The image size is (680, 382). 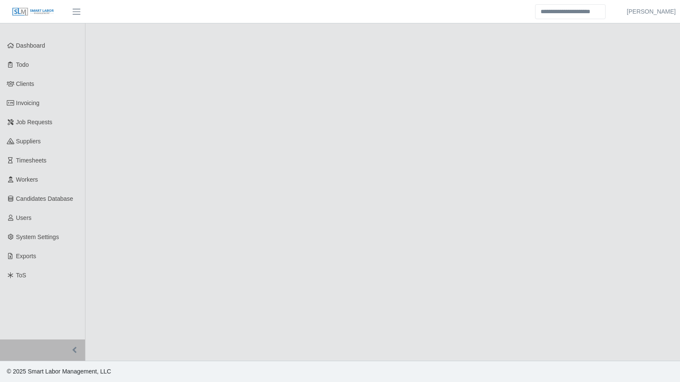 I want to click on span: Dashboard, so click(x=31, y=45).